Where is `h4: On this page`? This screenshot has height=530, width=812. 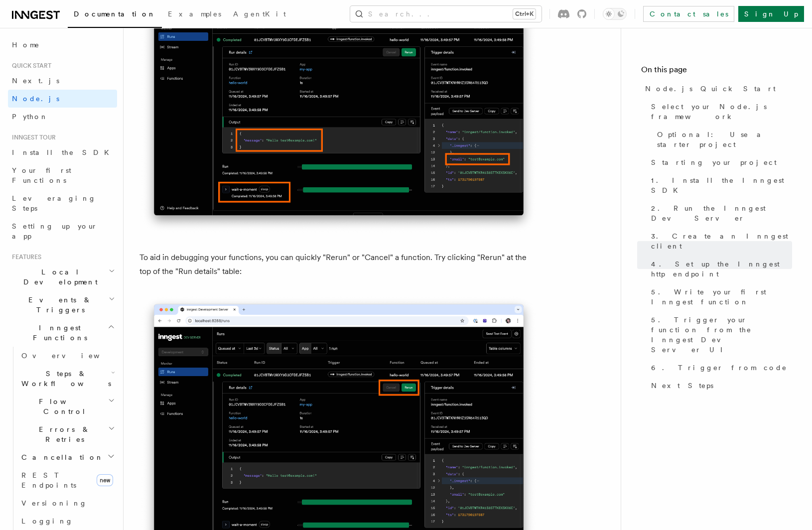 h4: On this page is located at coordinates (716, 72).